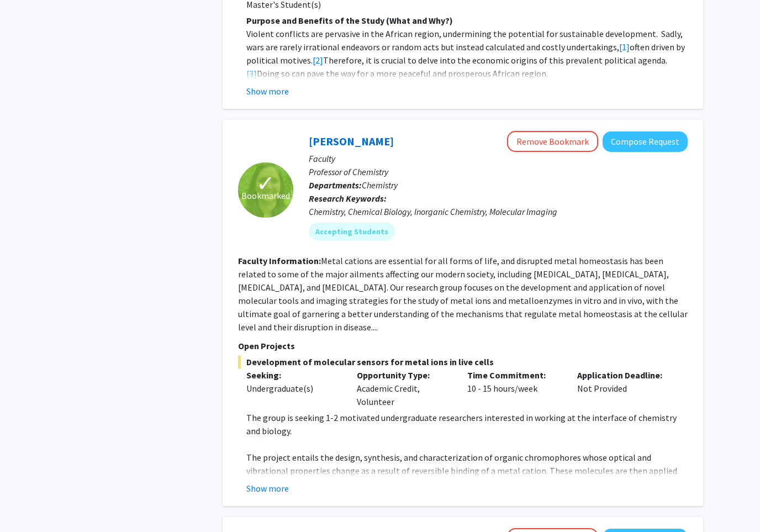  What do you see at coordinates (467, 425) in the screenshot?
I see `p: The group is seeking 1-2 motivated undergraduate researchers interested in working at the interfa...` at bounding box center [467, 425].